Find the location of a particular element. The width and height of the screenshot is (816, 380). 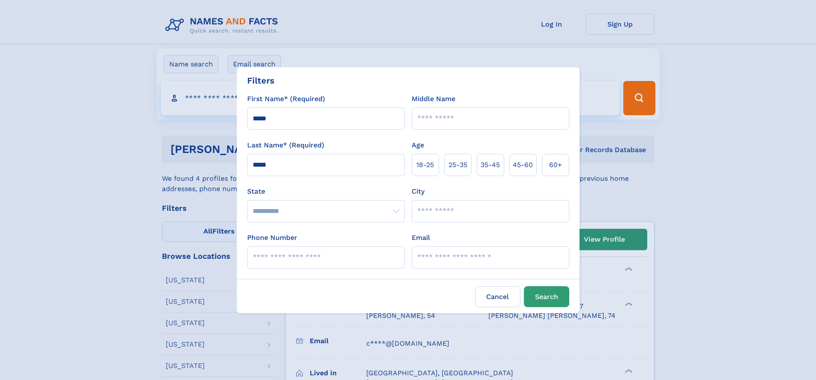

span: 18‑25 is located at coordinates (425, 165).